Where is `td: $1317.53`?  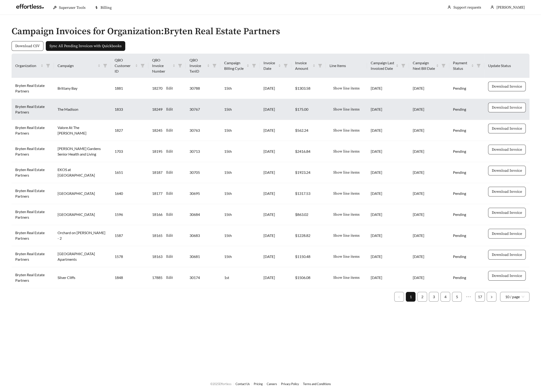 td: $1317.53 is located at coordinates (309, 193).